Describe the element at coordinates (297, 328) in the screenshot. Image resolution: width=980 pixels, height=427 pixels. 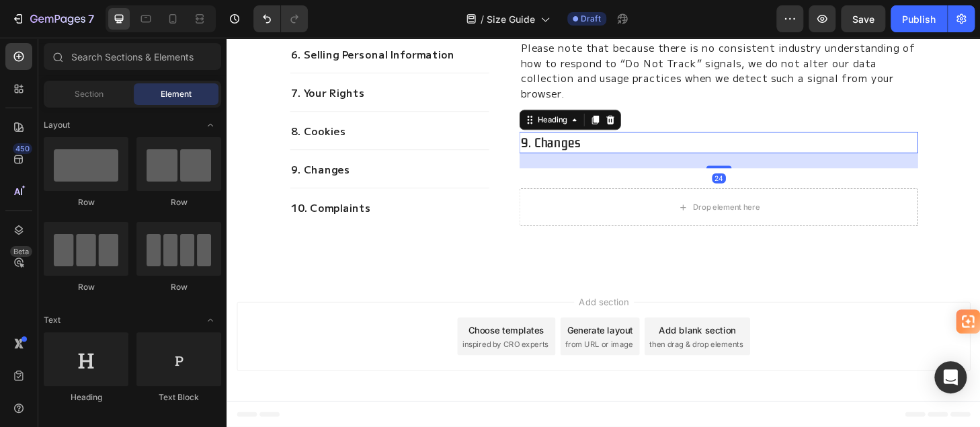
I see `span: inspired by CRO experts` at that location.